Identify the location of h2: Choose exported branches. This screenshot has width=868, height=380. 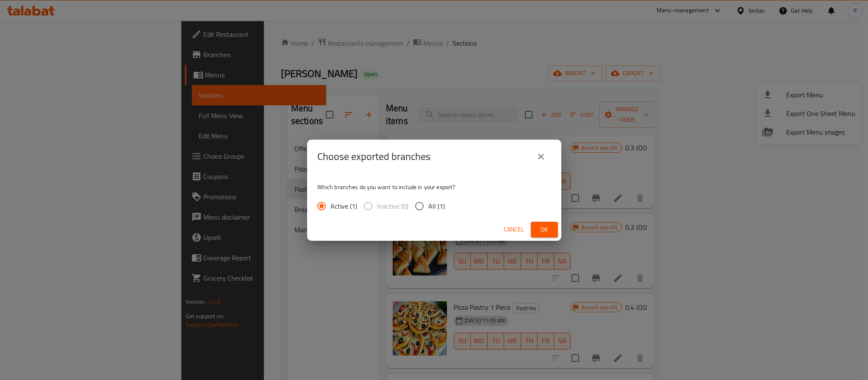
(374, 157).